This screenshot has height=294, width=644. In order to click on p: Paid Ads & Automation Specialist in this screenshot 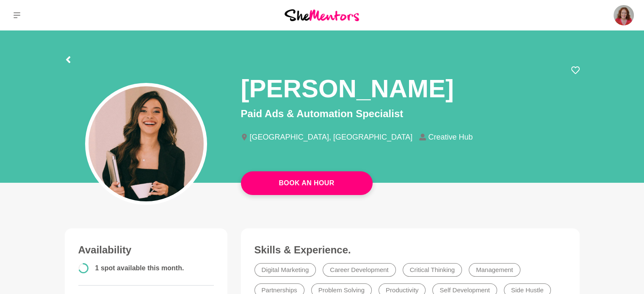, I will do `click(410, 113)`.